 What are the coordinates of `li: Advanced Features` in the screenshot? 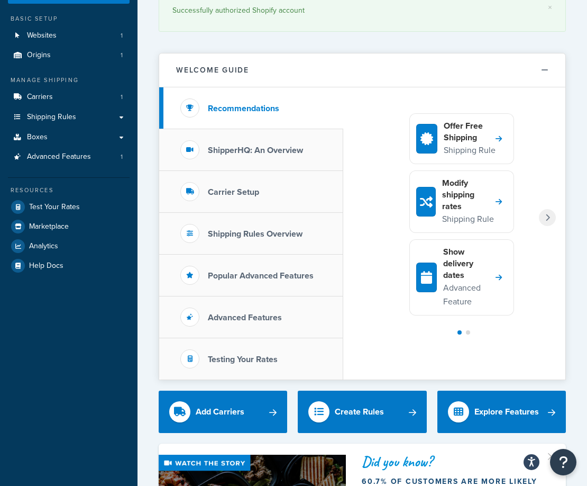 It's located at (69, 157).